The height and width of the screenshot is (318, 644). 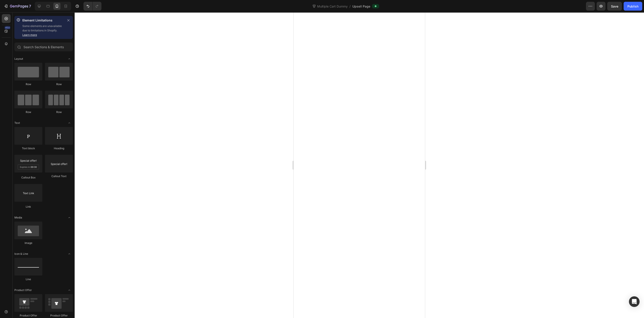 What do you see at coordinates (18, 218) in the screenshot?
I see `span: Media` at bounding box center [18, 218].